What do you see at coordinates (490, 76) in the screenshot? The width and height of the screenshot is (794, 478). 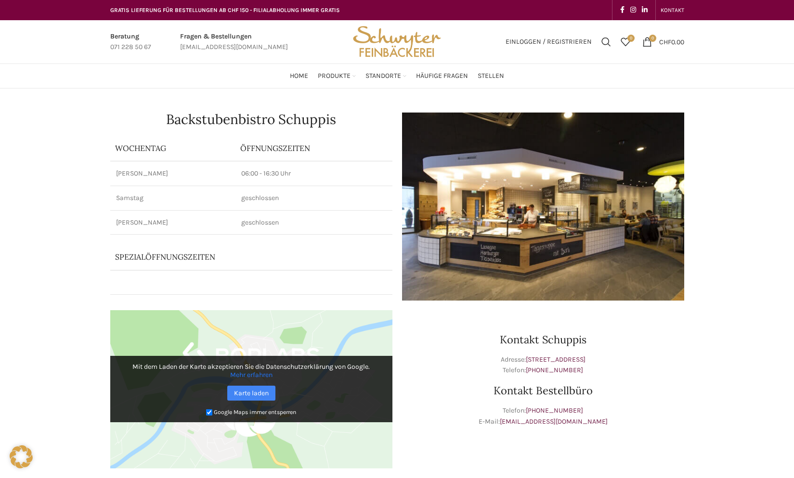 I see `a: Stellen` at bounding box center [490, 76].